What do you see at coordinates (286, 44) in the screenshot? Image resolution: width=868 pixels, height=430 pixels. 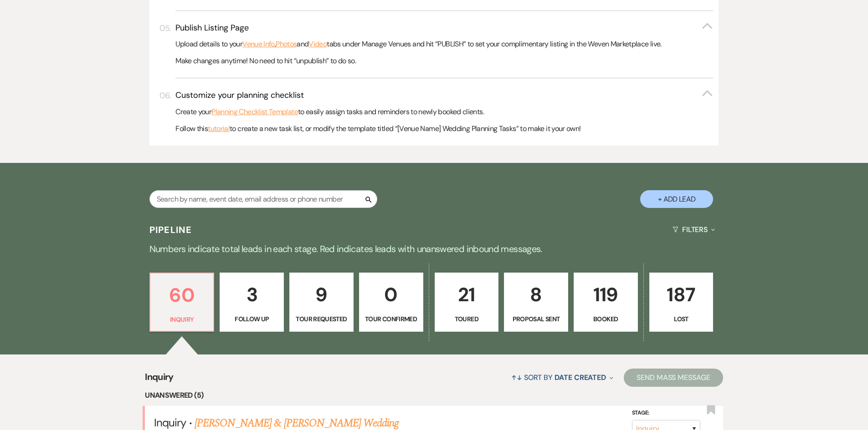 I see `a: Photos` at bounding box center [286, 44].